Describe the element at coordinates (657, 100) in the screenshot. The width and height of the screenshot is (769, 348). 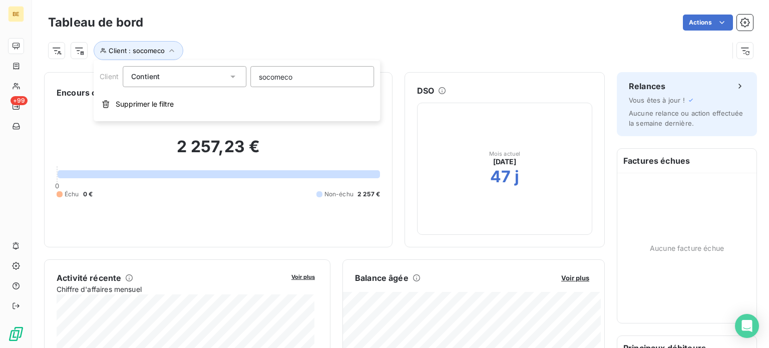
I see `span: Vous êtes à jour !` at that location.